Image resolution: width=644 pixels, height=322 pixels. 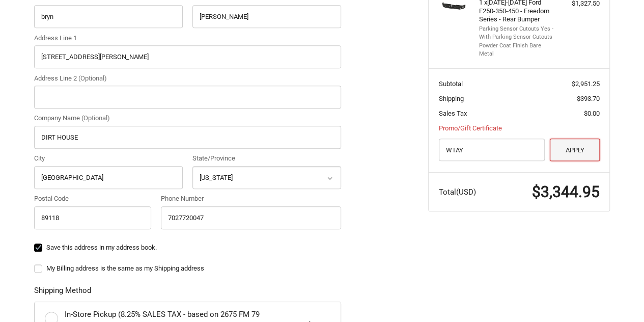 I want to click on label: Address Line 1, so click(x=187, y=38).